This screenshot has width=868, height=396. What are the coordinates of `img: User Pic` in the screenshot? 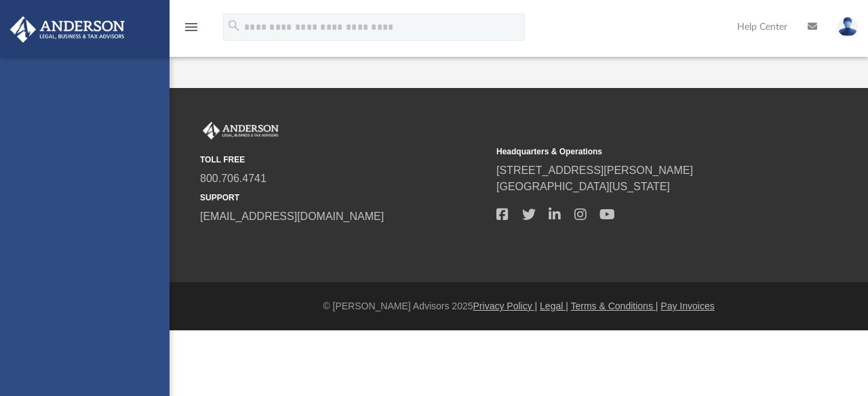 It's located at (847, 26).